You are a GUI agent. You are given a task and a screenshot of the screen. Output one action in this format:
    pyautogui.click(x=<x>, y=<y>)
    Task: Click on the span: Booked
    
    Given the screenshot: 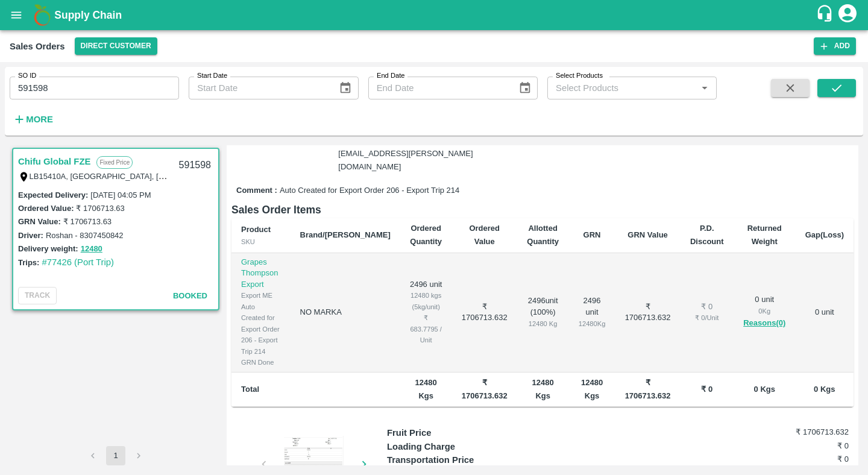 What is the action you would take?
    pyautogui.click(x=190, y=295)
    